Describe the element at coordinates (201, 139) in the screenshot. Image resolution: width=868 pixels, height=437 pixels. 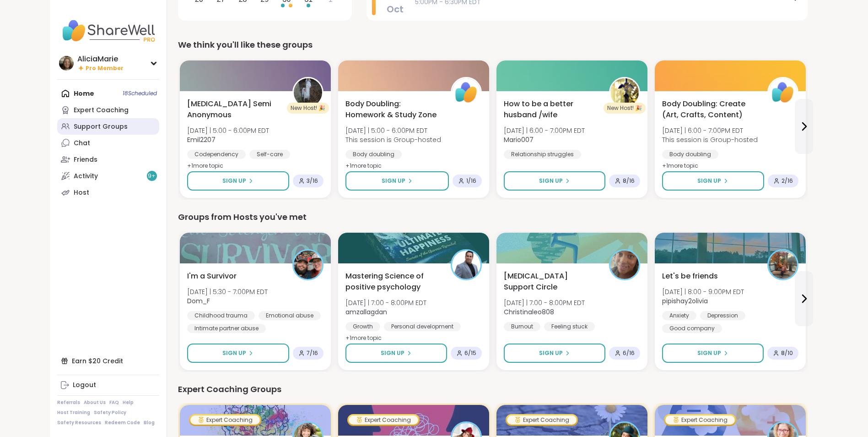
I see `b: Emil2207` at that location.